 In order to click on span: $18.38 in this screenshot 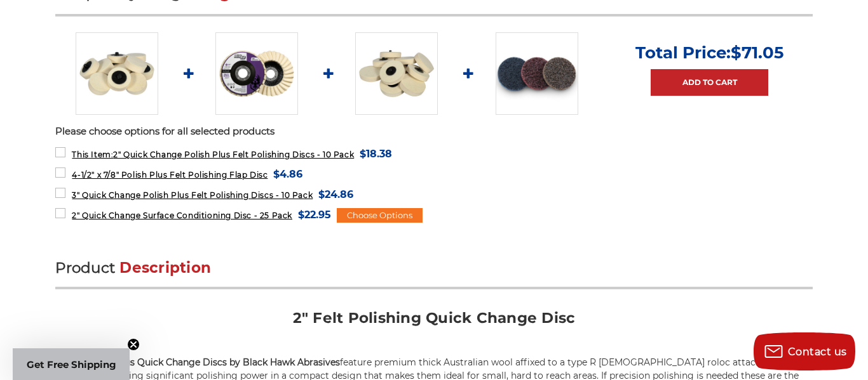, I will do `click(375, 154)`.